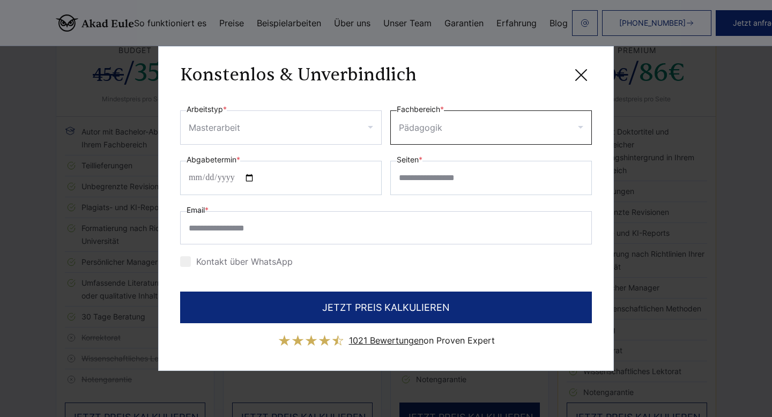 Image resolution: width=772 pixels, height=417 pixels. What do you see at coordinates (236, 262) in the screenshot?
I see `label: Kontakt über WhatsApp` at bounding box center [236, 262].